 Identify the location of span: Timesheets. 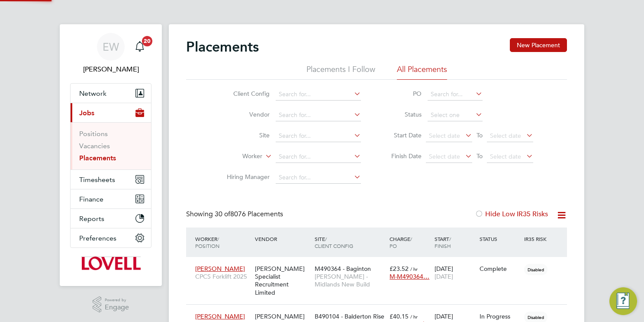
(97, 180).